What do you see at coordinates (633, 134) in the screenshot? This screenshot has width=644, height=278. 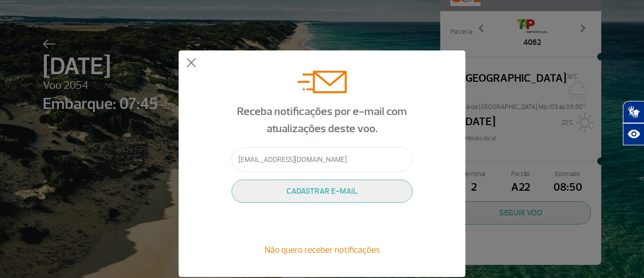 I see `button: Abrir recursos assistivos.` at bounding box center [633, 134].